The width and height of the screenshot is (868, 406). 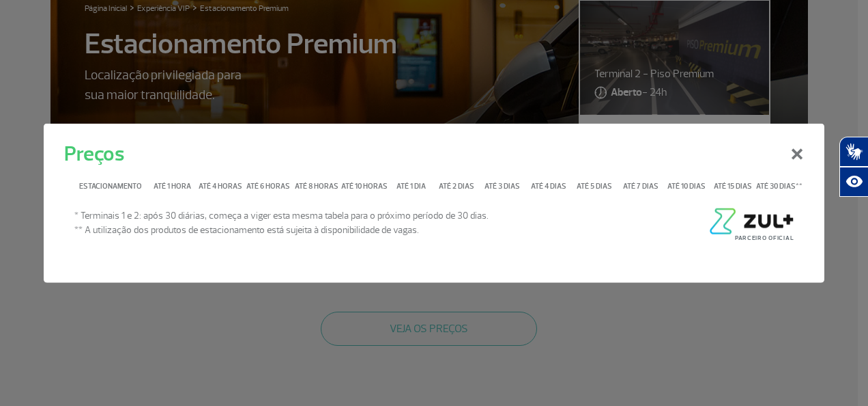 I want to click on button: Abrir recursos assistivos., so click(x=854, y=181).